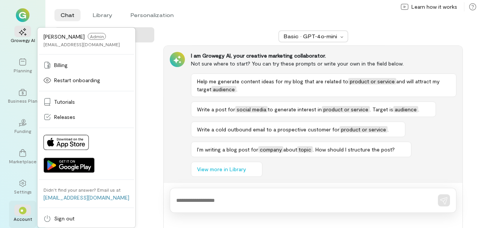  Describe the element at coordinates (273, 81) in the screenshot. I see `span: Help me generate content ideas for my blog that are related to` at that location.